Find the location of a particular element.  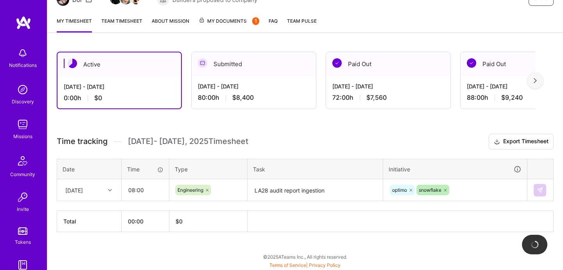

th: Type is located at coordinates (209, 169).